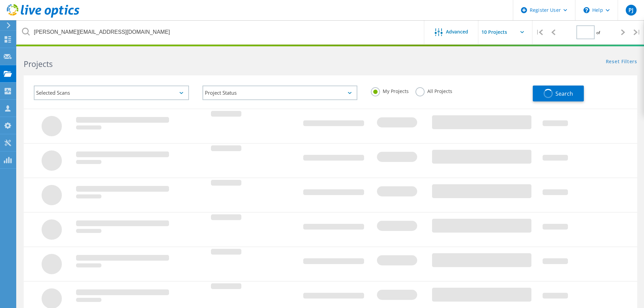 The width and height of the screenshot is (644, 308). I want to click on button: Search, so click(559, 93).